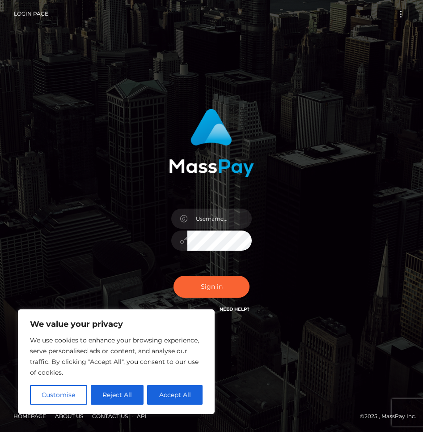 The height and width of the screenshot is (432, 423). What do you see at coordinates (212, 416) in the screenshot?
I see `div: © 2025 , MassPay Inc.` at bounding box center [212, 416].